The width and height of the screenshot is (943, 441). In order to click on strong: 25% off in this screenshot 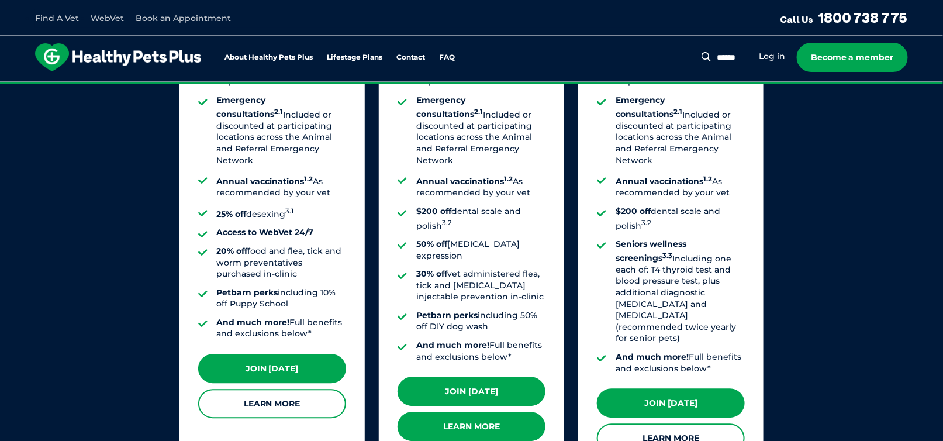, I will do `click(231, 214)`.